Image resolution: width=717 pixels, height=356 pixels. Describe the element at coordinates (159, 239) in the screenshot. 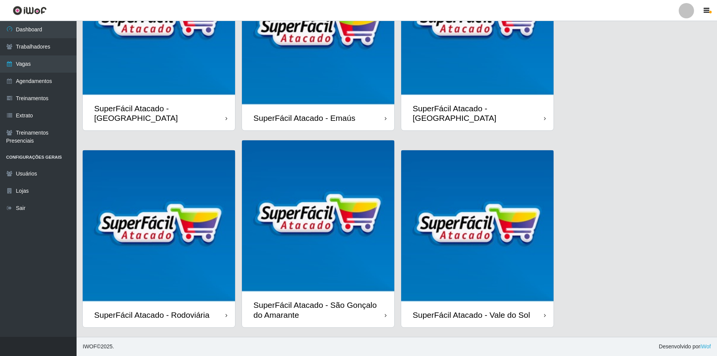

I see `a: SuperFácil Atacado - Rodoviária` at that location.